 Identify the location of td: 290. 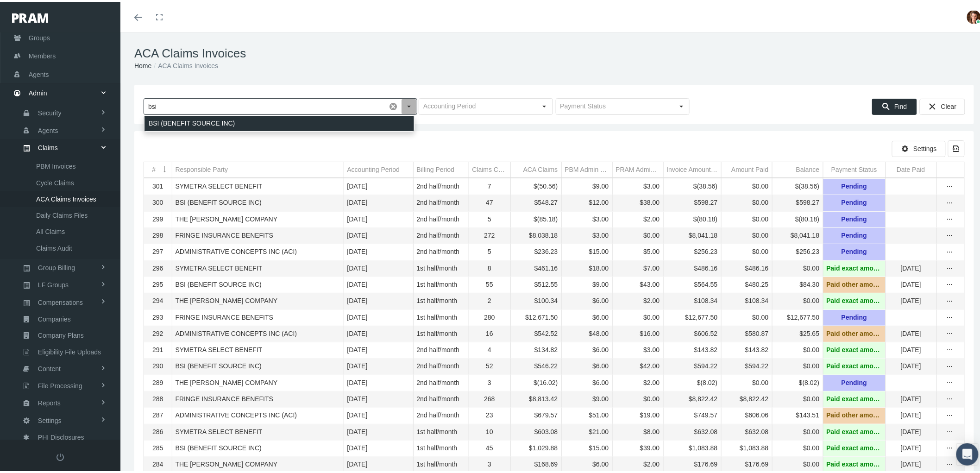
(158, 365).